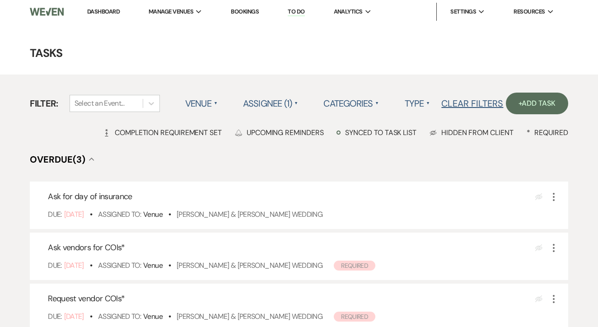  I want to click on a: To Do, so click(296, 12).